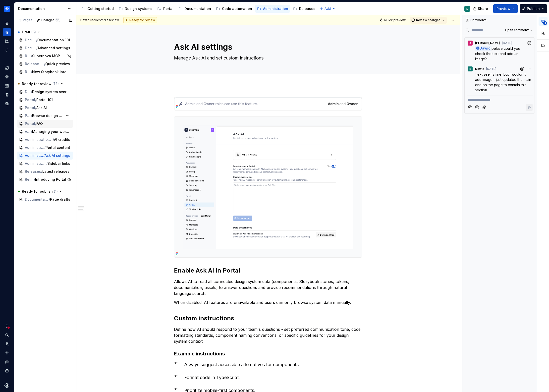 The width and height of the screenshot is (549, 392). Describe the element at coordinates (499, 20) in the screenshot. I see `div: Comments` at that location.